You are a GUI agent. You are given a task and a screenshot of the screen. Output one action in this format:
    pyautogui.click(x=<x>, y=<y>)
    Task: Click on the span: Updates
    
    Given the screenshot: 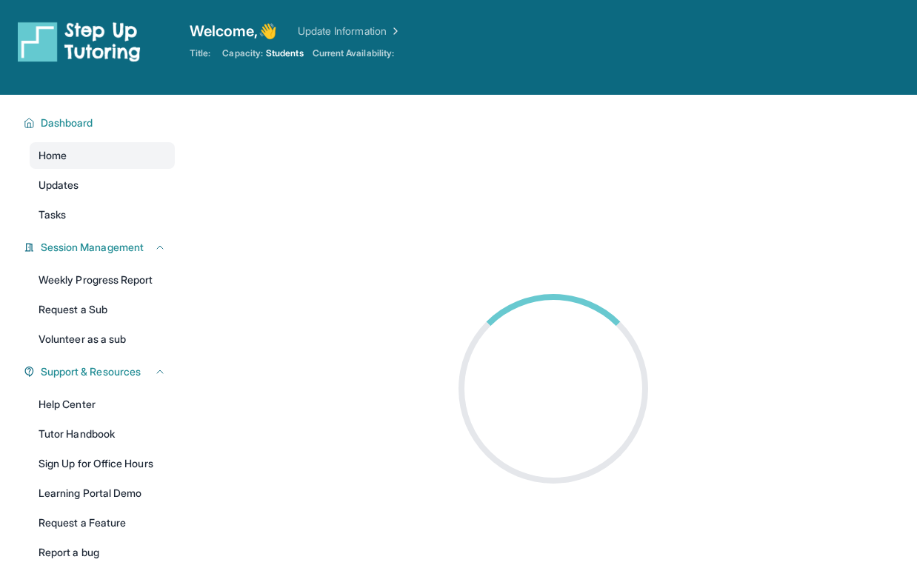 What is the action you would take?
    pyautogui.click(x=58, y=185)
    